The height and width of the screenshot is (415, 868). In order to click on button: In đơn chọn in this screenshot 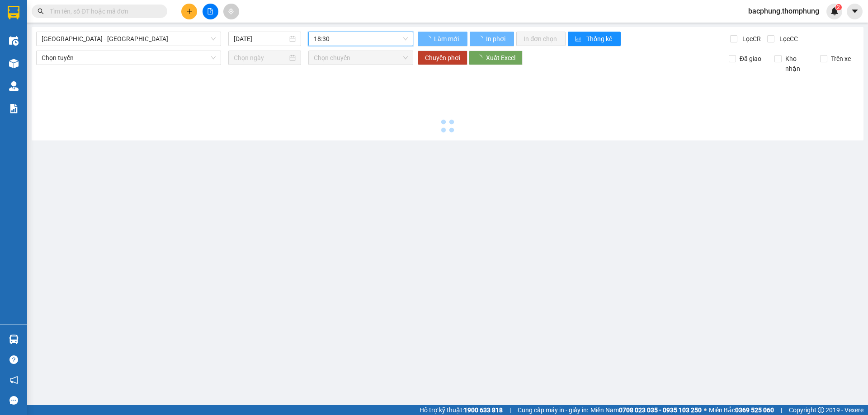, I will do `click(541, 39)`.